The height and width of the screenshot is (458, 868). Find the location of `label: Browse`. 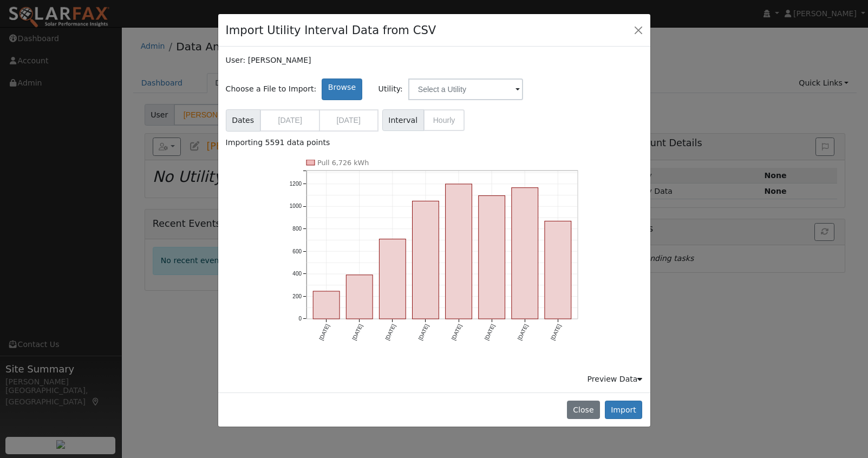

label: Browse is located at coordinates (342, 90).